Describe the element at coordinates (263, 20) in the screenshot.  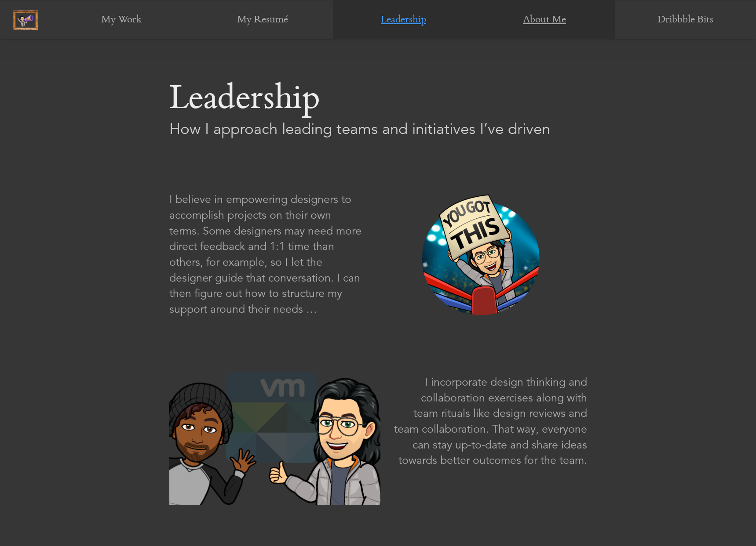
I see `a: My Resumé` at that location.